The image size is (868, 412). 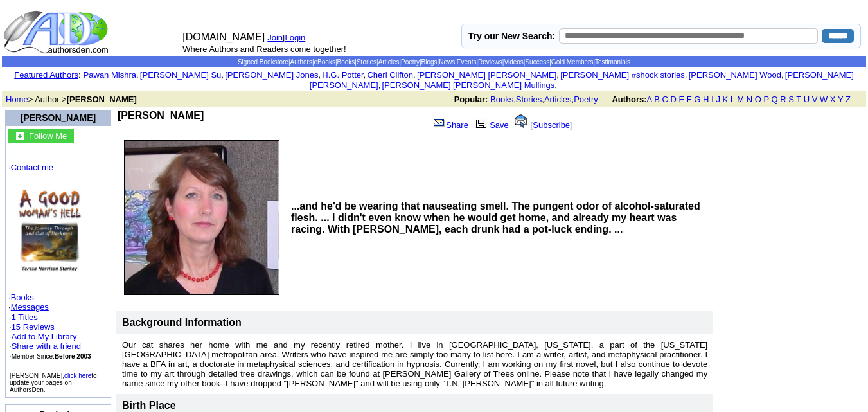 What do you see at coordinates (71, 98) in the screenshot?
I see `font: > Author >` at bounding box center [71, 98].